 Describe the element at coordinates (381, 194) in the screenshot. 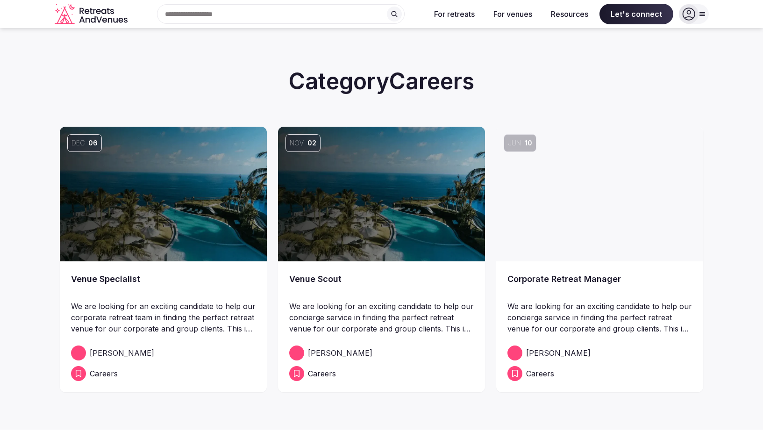

I see `img: Venue Scout` at that location.